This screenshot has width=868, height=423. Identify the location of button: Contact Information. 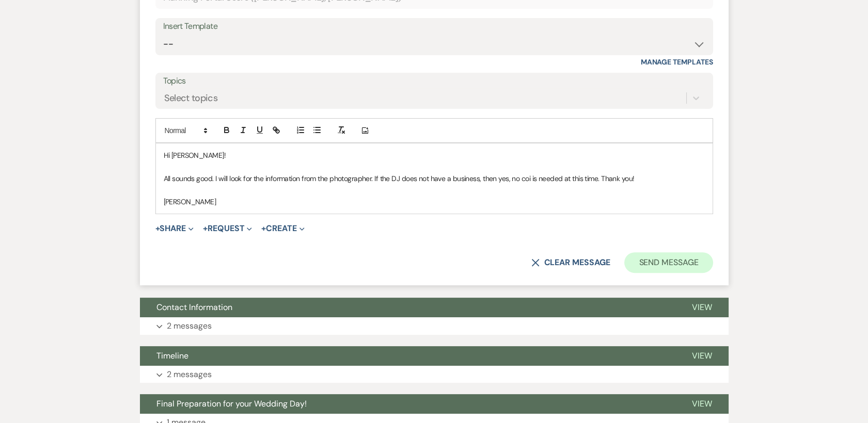
(407, 307).